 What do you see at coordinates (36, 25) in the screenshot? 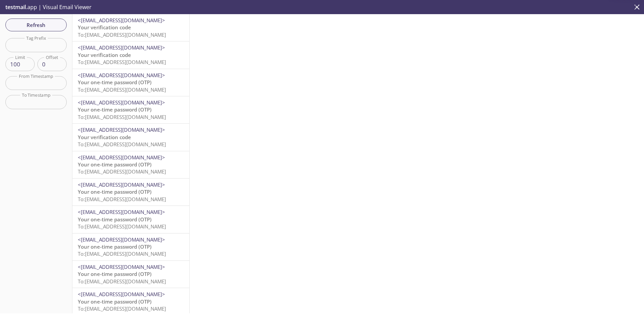
I see `span: Refresh` at bounding box center [36, 25].